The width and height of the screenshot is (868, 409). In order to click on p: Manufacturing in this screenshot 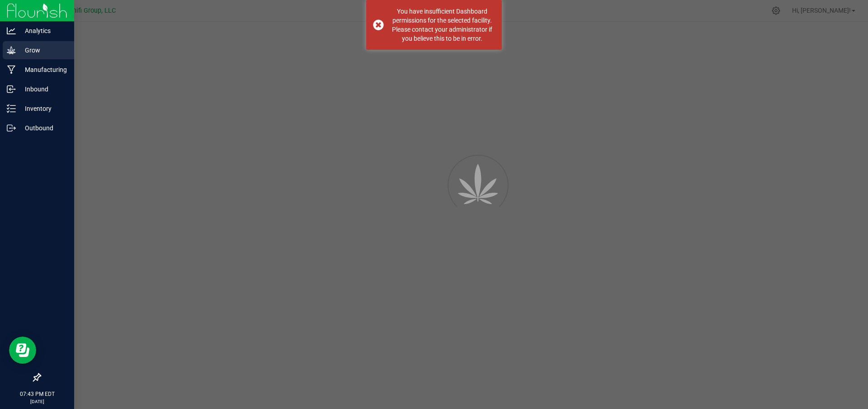, I will do `click(43, 70)`.